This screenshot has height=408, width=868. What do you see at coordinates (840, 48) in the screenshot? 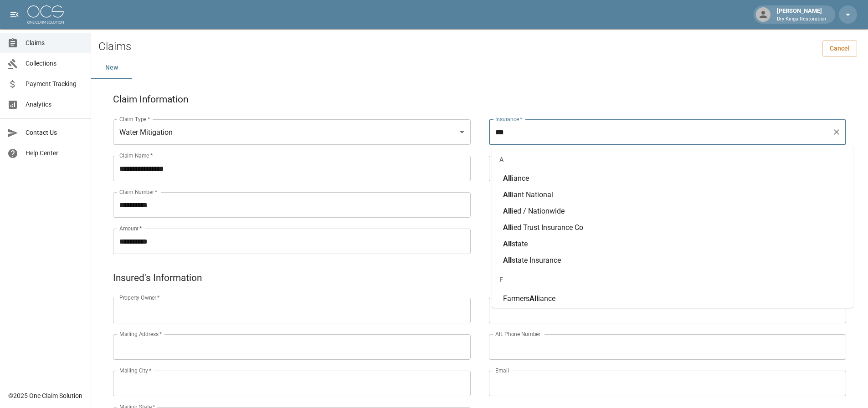
I see `a: Cancel` at bounding box center [840, 48].